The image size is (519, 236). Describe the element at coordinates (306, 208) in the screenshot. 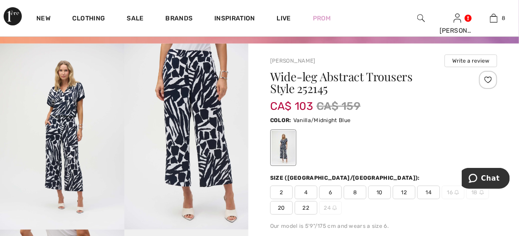

I see `span: 22` at that location.